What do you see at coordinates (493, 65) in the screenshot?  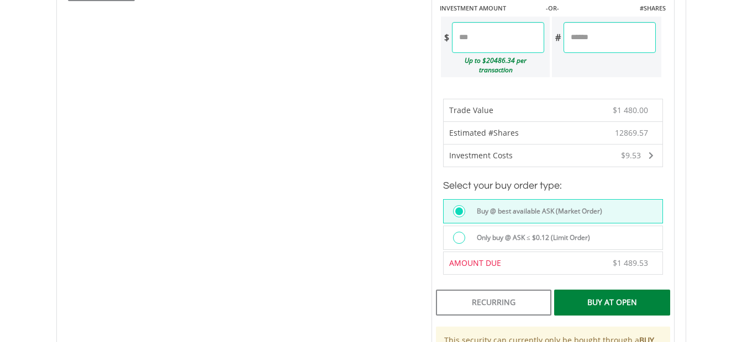 I see `div: Up to $20486.34 per transaction` at bounding box center [493, 65].